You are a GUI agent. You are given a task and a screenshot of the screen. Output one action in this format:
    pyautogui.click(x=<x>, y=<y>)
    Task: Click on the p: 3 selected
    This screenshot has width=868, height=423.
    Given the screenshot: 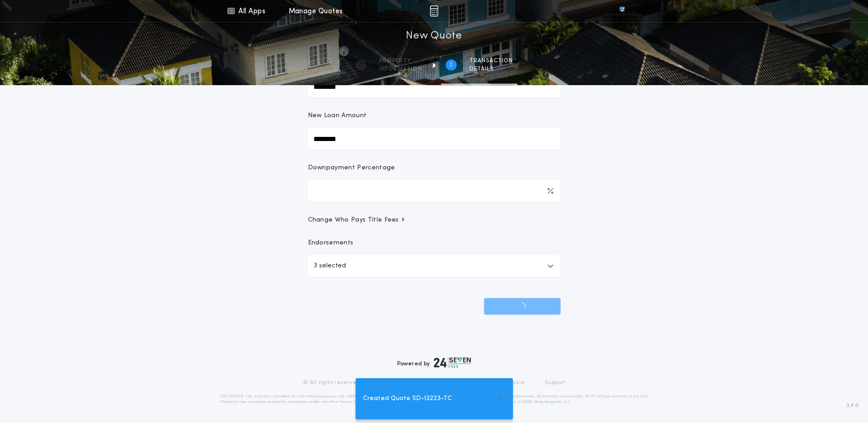 What is the action you would take?
    pyautogui.click(x=330, y=266)
    